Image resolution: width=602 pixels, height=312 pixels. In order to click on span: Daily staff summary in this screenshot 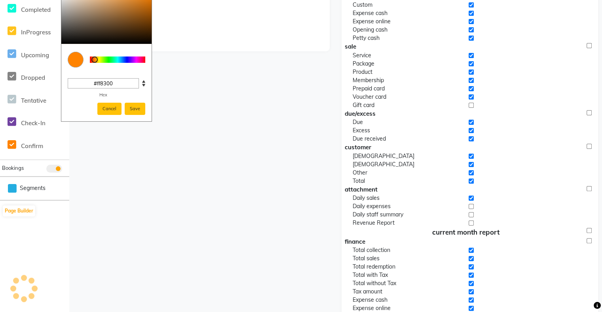, I will do `click(378, 215)`.